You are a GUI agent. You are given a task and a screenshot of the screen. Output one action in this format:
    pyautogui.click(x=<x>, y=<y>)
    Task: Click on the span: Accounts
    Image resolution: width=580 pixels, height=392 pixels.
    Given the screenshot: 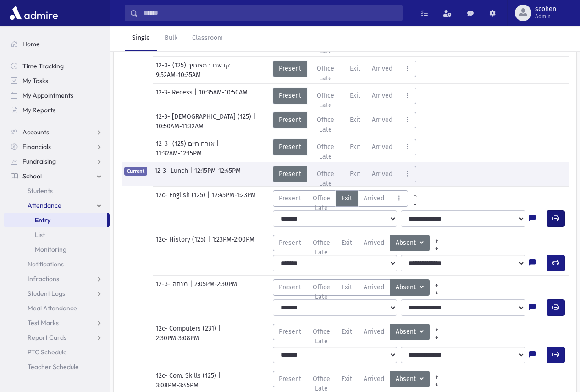 What is the action you would take?
    pyautogui.click(x=35, y=132)
    